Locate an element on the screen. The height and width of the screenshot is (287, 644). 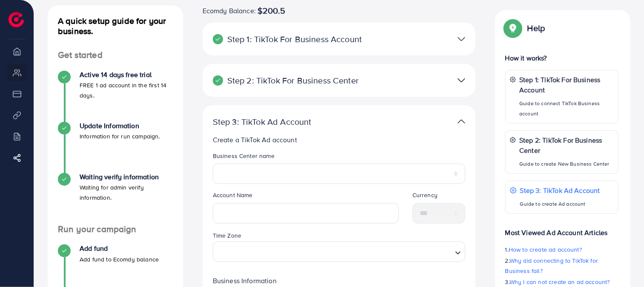
span: Why I can not create an ad account? is located at coordinates (560, 282).